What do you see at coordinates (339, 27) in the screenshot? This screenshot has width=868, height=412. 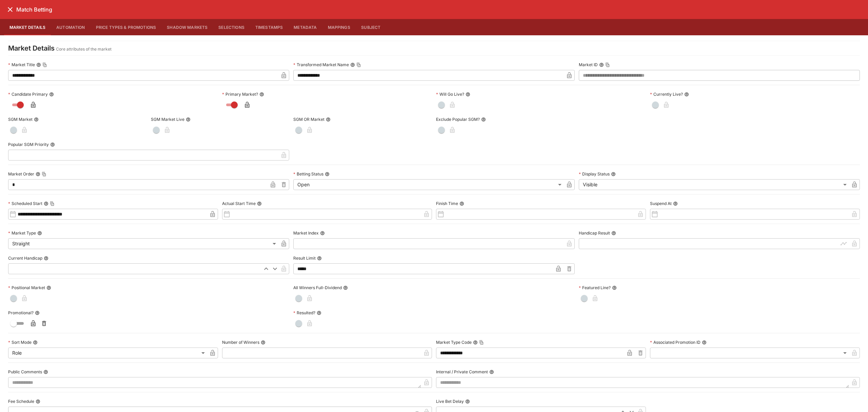 I see `button: Mappings` at bounding box center [339, 27].